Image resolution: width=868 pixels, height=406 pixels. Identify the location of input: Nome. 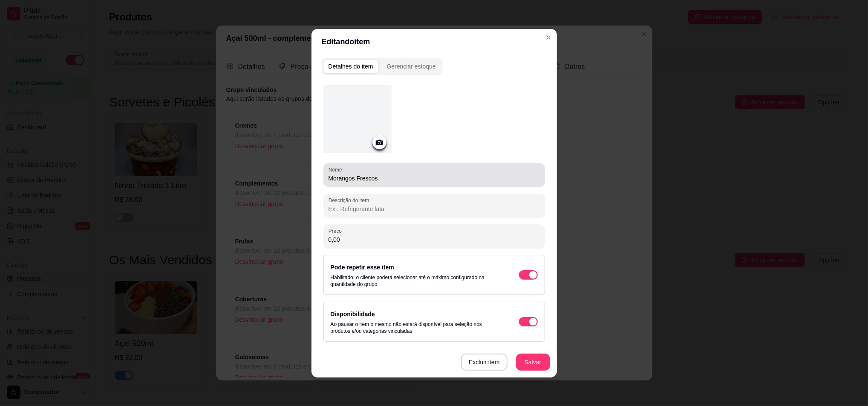
(434, 179).